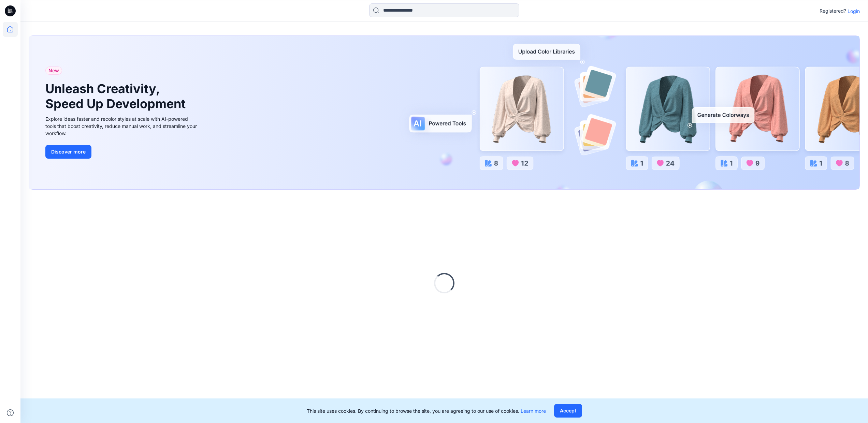 The height and width of the screenshot is (423, 868). I want to click on button: Discover more, so click(68, 152).